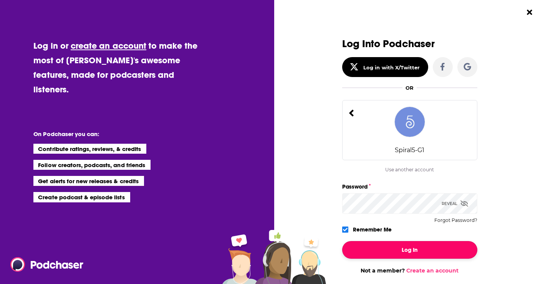  Describe the element at coordinates (44, 265) in the screenshot. I see `a: Podchaser - Follow, Share and Rate Podcasts` at that location.